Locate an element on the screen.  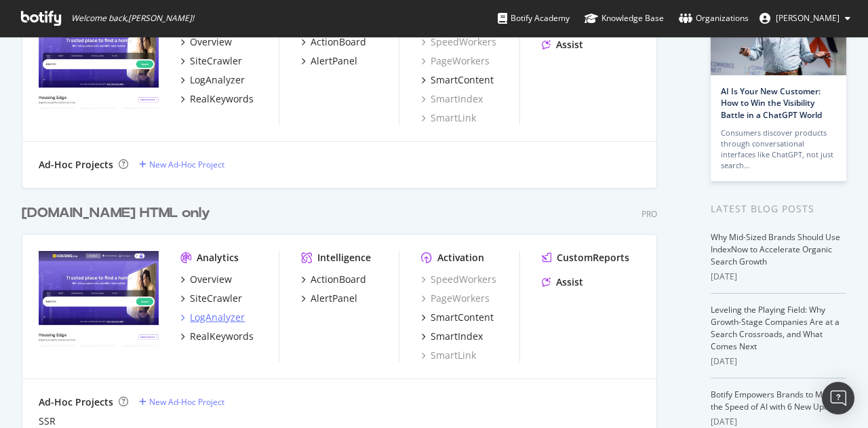
span: Bikash Behera is located at coordinates (808, 17).